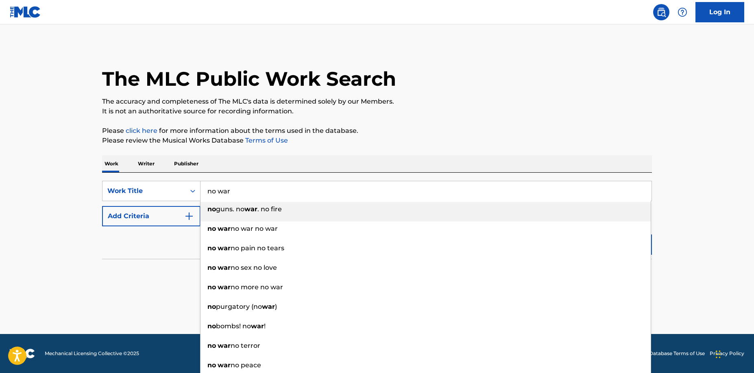 This screenshot has width=754, height=373. Describe the element at coordinates (661, 12) in the screenshot. I see `img: search` at that location.